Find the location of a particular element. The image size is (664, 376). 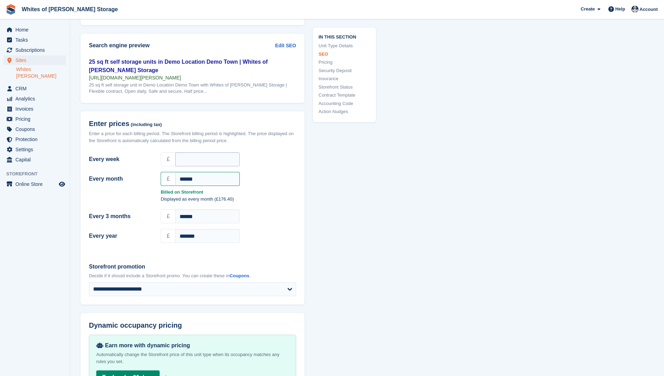

a: Insurance is located at coordinates (344, 79).